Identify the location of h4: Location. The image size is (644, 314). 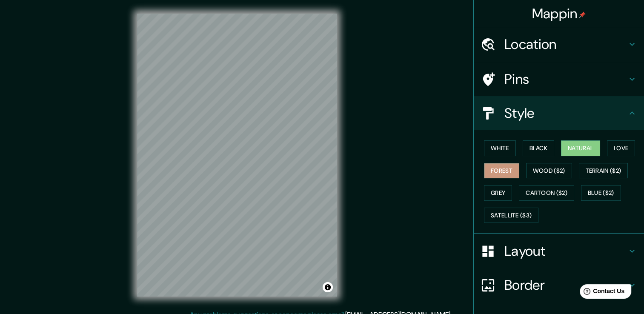
(565, 44).